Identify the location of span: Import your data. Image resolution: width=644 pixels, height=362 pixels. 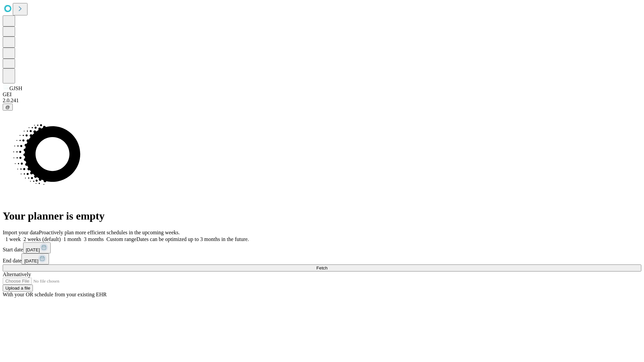
(21, 232).